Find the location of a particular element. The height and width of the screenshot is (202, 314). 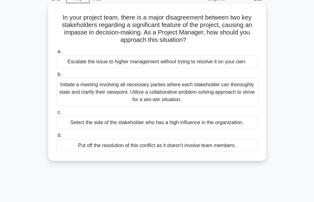

span: d. is located at coordinates (59, 135).